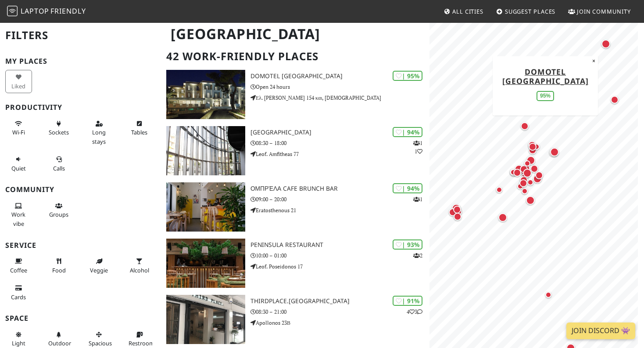 The height and width of the screenshot is (348, 644). What do you see at coordinates (599, 11) in the screenshot?
I see `a: Join Community` at bounding box center [599, 11].